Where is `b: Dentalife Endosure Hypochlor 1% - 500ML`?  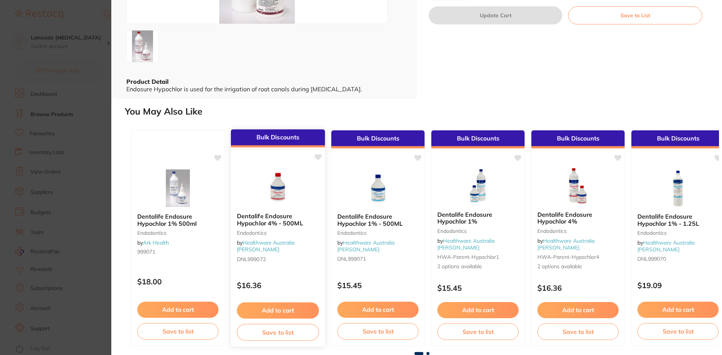 b: Dentalife Endosure Hypochlor 1% - 500ML is located at coordinates (378, 220).